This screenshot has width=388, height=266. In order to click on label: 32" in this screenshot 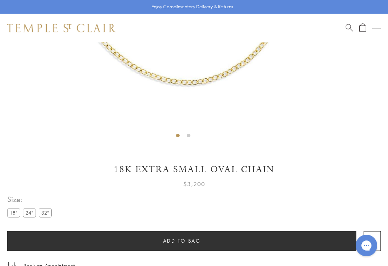, I will do `click(45, 212)`.